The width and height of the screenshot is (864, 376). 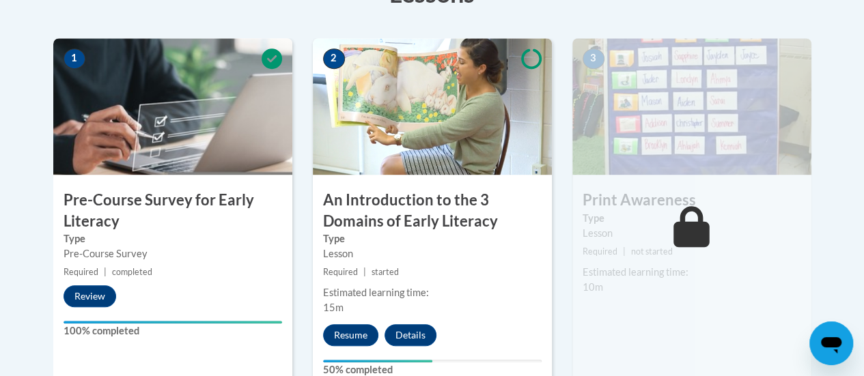 I want to click on h3: Pre-Course Survey for Early Literacy, so click(x=173, y=211).